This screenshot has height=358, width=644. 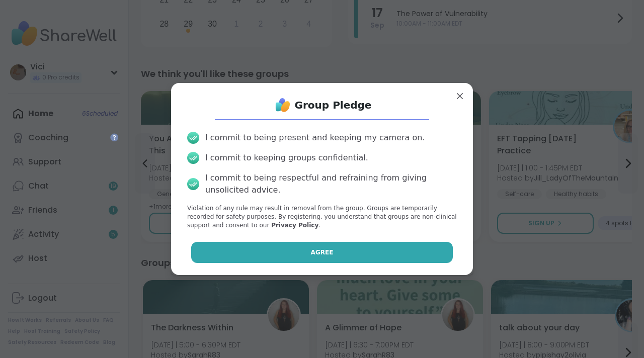 I want to click on div: I commit to keeping groups confidential., so click(x=287, y=158).